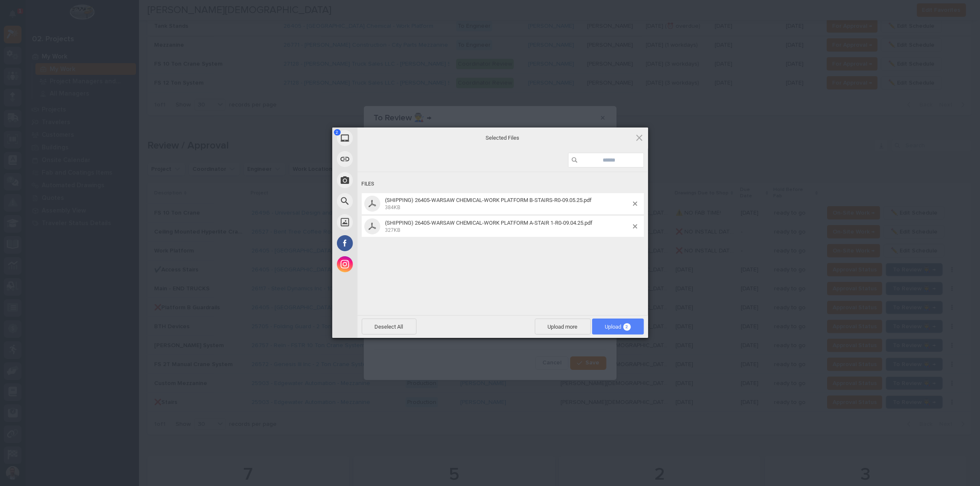 This screenshot has width=980, height=486. What do you see at coordinates (503, 184) in the screenshot?
I see `div: Files` at bounding box center [503, 184].